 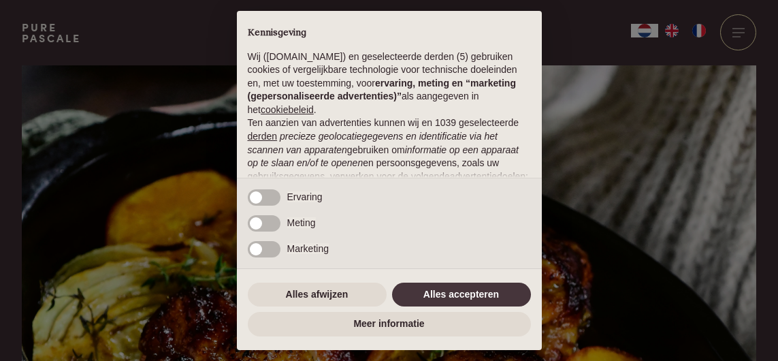 I want to click on h2: Kennisgeving, so click(x=389, y=33).